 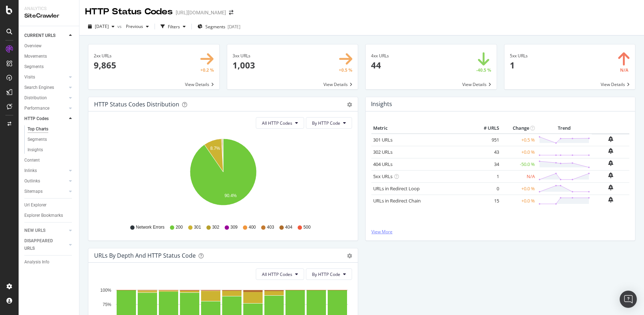 I want to click on span: 400, so click(x=253, y=227).